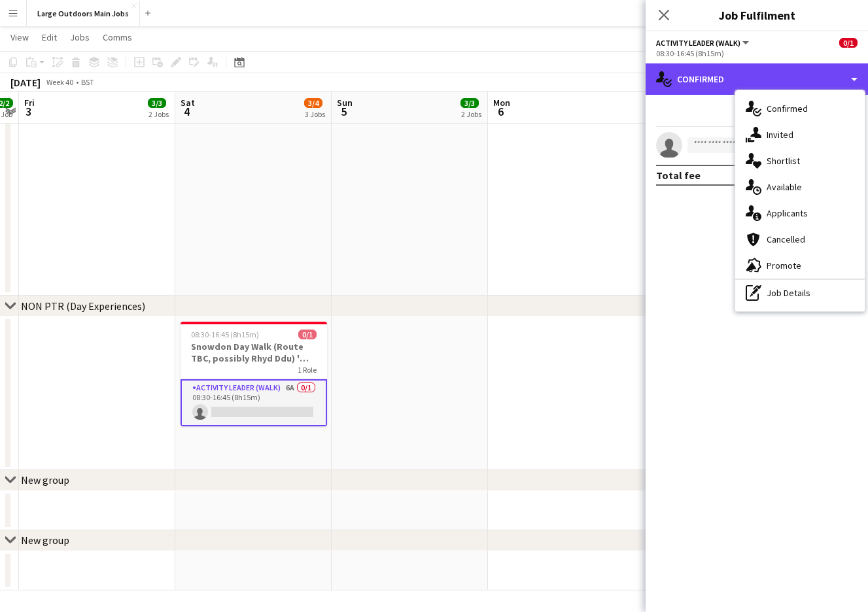 Image resolution: width=868 pixels, height=612 pixels. Describe the element at coordinates (787, 109) in the screenshot. I see `span: Confirmed` at that location.